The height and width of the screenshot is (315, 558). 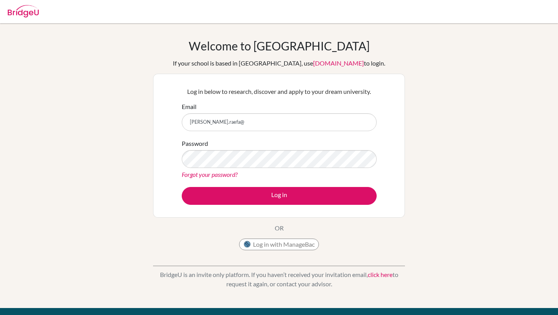 I want to click on a: click here, so click(x=380, y=274).